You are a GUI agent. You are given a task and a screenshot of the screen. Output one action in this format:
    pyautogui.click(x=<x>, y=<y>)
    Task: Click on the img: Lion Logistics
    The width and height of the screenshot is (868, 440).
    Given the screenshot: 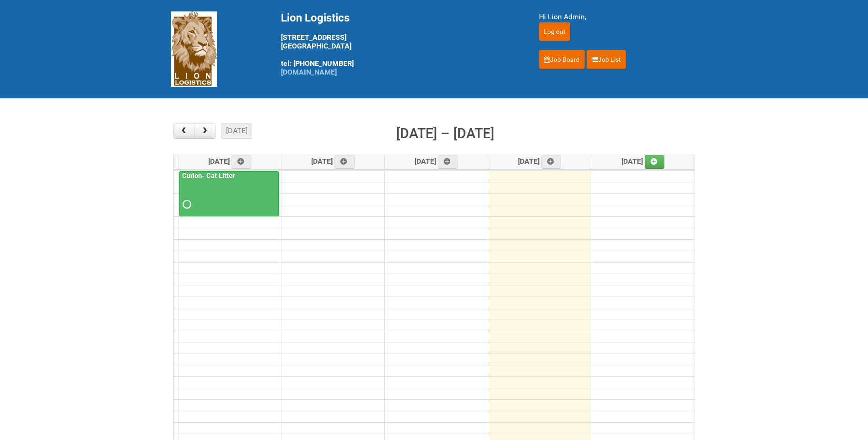 What is the action you would take?
    pyautogui.click(x=194, y=49)
    